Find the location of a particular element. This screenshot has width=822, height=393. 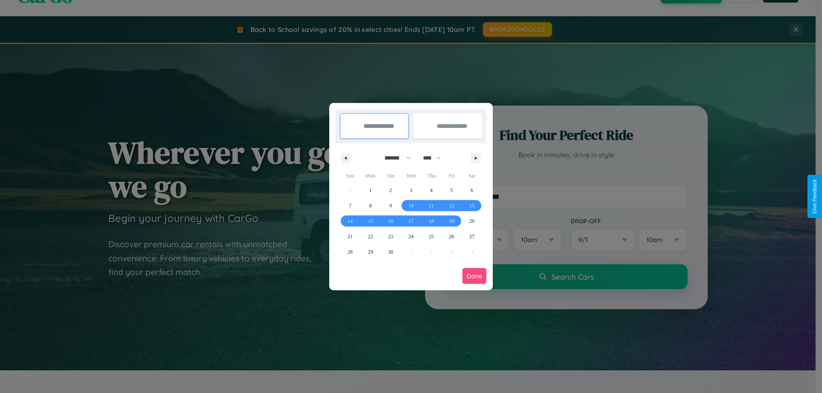

span: 21 is located at coordinates (350, 237).